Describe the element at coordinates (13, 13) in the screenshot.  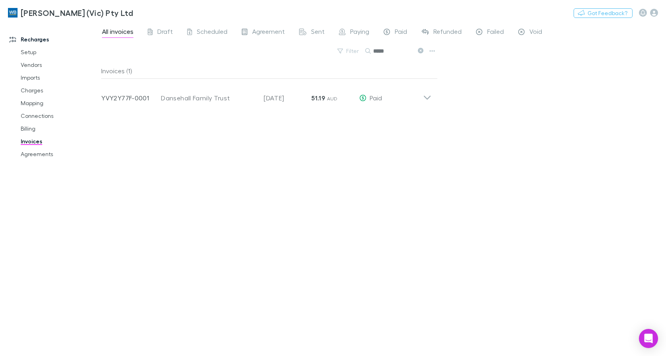
I see `img: William Buck (Vic) Pty Ltd's Logo` at that location.